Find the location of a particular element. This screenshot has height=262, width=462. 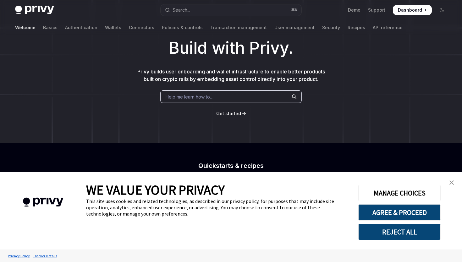

a: Privacy Policy is located at coordinates (19, 256).